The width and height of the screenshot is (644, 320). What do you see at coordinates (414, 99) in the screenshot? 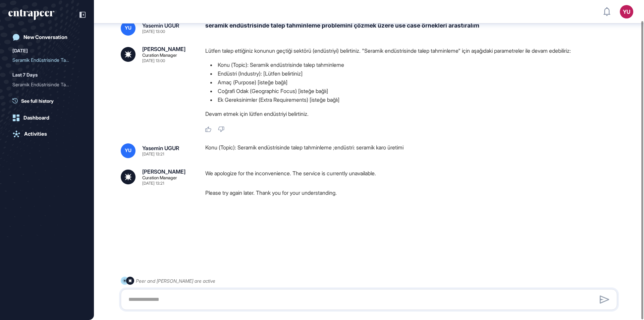
I see `li: Ek Gereksinimler (Extra Requirements) [isteğe bağlı]` at bounding box center [414, 99].